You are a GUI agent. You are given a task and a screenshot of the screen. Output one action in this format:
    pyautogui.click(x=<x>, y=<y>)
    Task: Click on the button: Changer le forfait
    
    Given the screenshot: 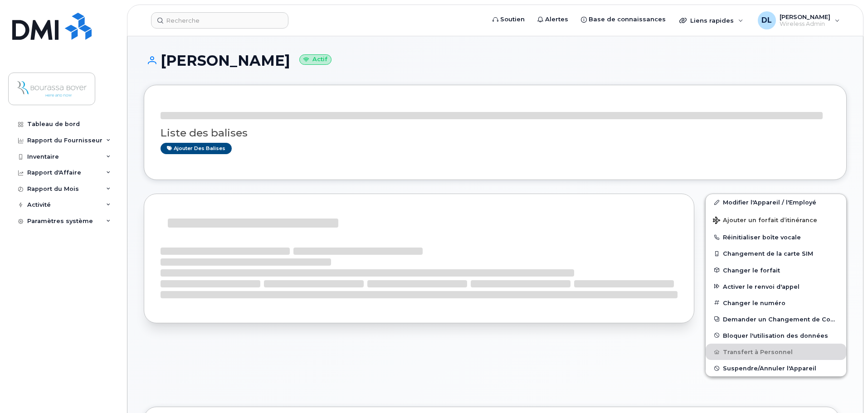 What is the action you would take?
    pyautogui.click(x=776, y=270)
    